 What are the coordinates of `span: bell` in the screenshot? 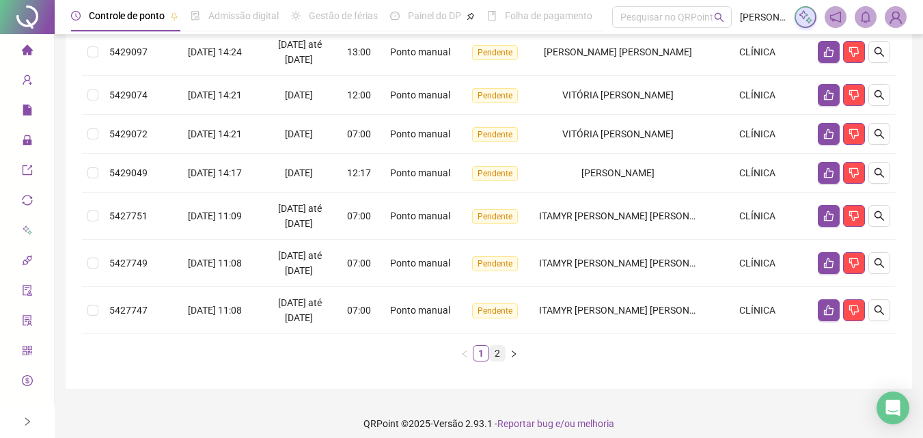 It's located at (866, 17).